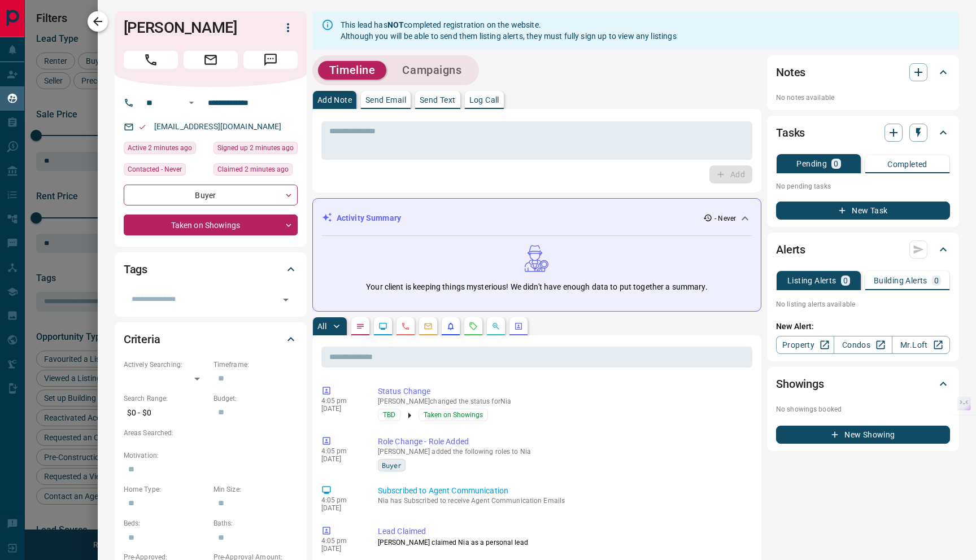 The image size is (976, 560). I want to click on p: No notes available, so click(863, 98).